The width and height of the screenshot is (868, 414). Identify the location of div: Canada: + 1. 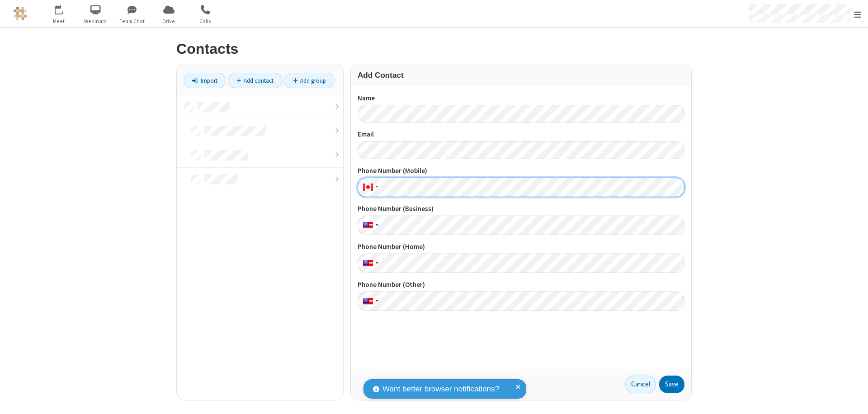
(369, 187).